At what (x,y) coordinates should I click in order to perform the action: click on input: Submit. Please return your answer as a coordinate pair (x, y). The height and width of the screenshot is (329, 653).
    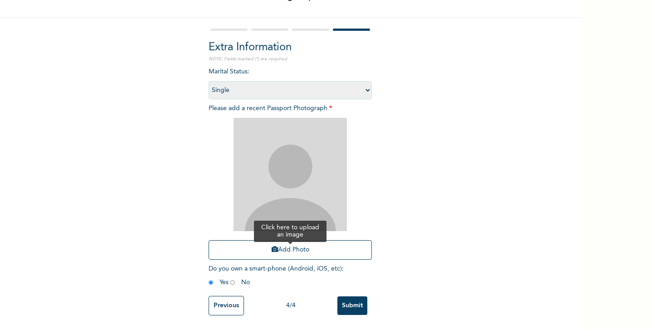
    Looking at the image, I should click on (352, 305).